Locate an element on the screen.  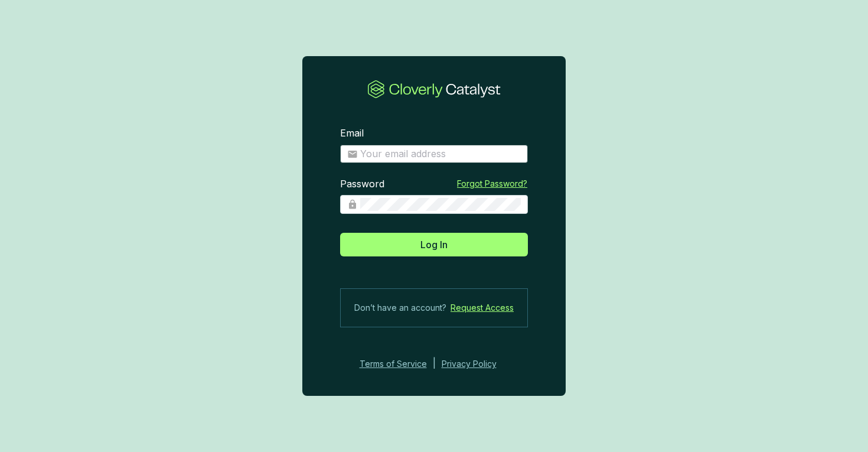
button: Log In is located at coordinates (434, 245).